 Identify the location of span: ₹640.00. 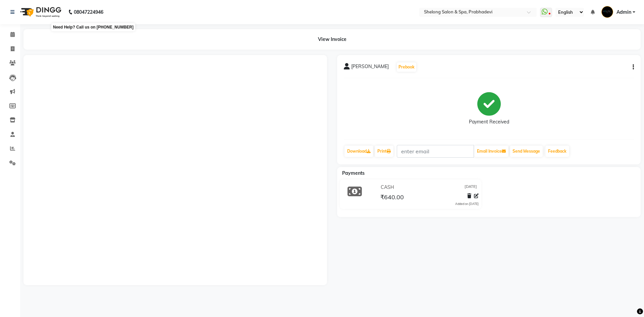
(392, 198).